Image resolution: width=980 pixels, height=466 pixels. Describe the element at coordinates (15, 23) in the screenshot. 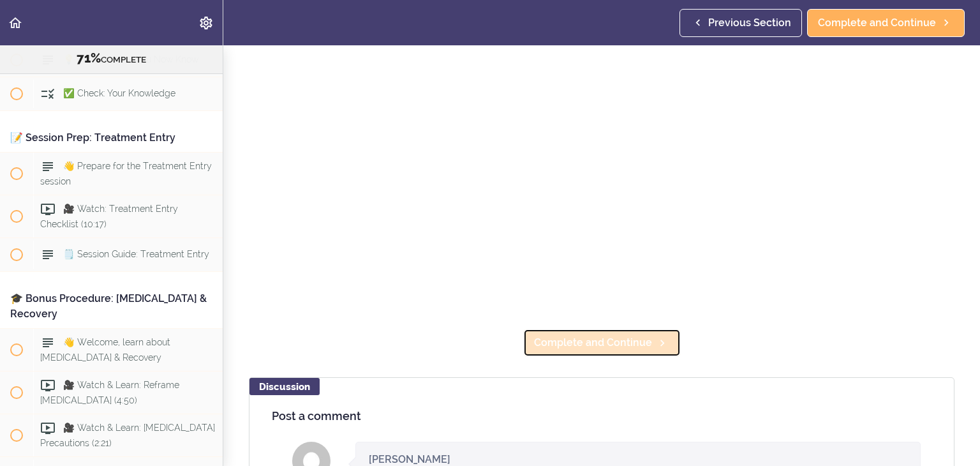

I see `svg: Back to course curriculum` at that location.